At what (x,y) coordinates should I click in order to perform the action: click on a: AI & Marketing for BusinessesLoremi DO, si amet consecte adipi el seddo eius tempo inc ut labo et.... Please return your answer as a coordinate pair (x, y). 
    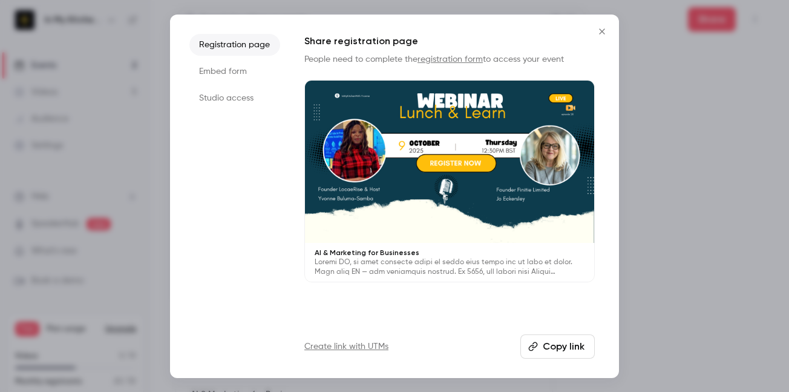
    Looking at the image, I should click on (450, 181).